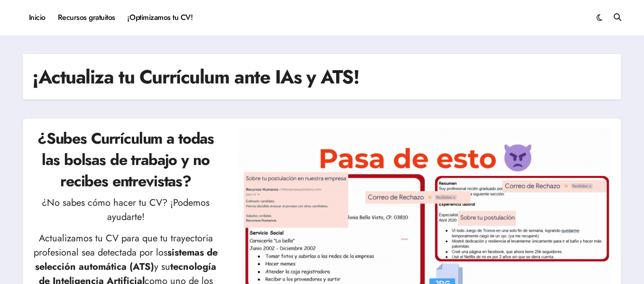  I want to click on a: Inicio, so click(37, 18).